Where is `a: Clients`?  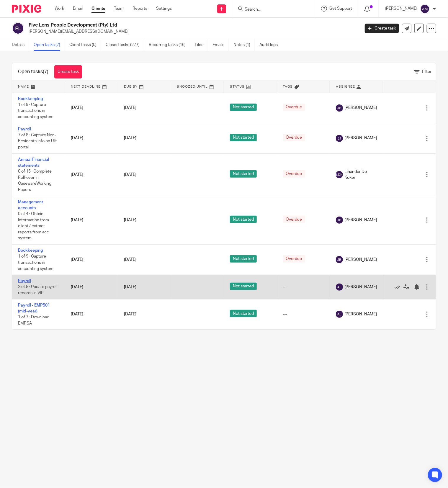
a: Clients is located at coordinates (98, 9).